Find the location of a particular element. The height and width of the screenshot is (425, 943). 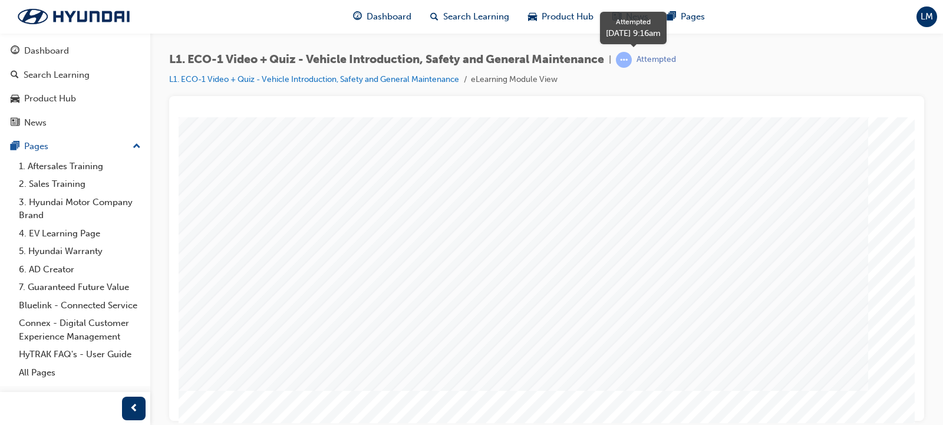

a: 7. Guaranteed Future Value is located at coordinates (80, 287).